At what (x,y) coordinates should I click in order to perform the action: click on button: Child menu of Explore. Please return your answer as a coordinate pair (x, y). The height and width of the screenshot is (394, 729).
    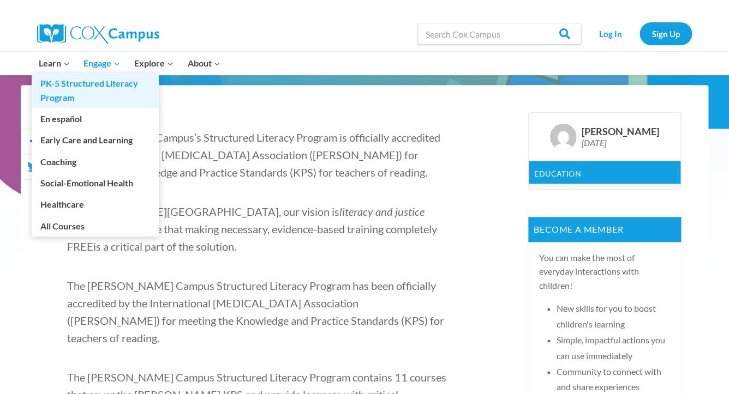
    Looking at the image, I should click on (154, 63).